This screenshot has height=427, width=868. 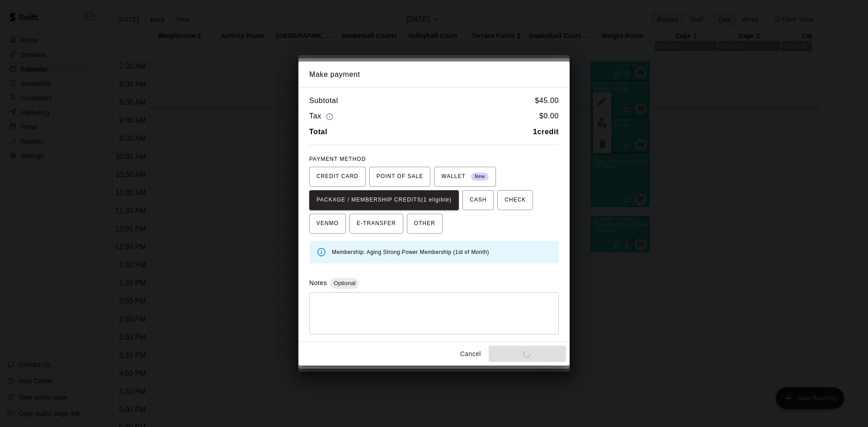 What do you see at coordinates (471, 354) in the screenshot?
I see `button: Cancel` at bounding box center [471, 354].